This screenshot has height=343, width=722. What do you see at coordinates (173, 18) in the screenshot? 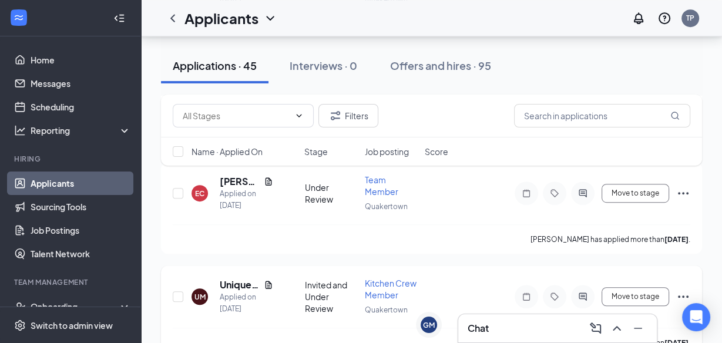
I see `svg: ChevronLeft` at bounding box center [173, 18].